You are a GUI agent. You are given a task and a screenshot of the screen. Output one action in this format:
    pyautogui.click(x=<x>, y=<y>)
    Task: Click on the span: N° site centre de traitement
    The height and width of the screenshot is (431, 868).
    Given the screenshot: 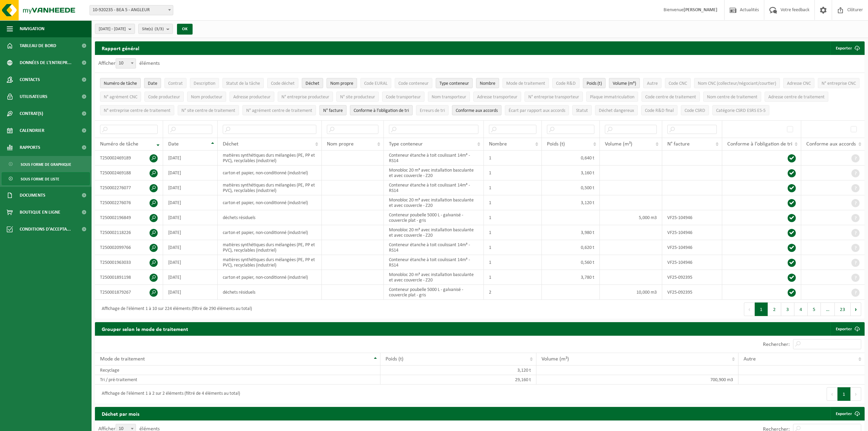 What is the action you would take?
    pyautogui.click(x=208, y=110)
    